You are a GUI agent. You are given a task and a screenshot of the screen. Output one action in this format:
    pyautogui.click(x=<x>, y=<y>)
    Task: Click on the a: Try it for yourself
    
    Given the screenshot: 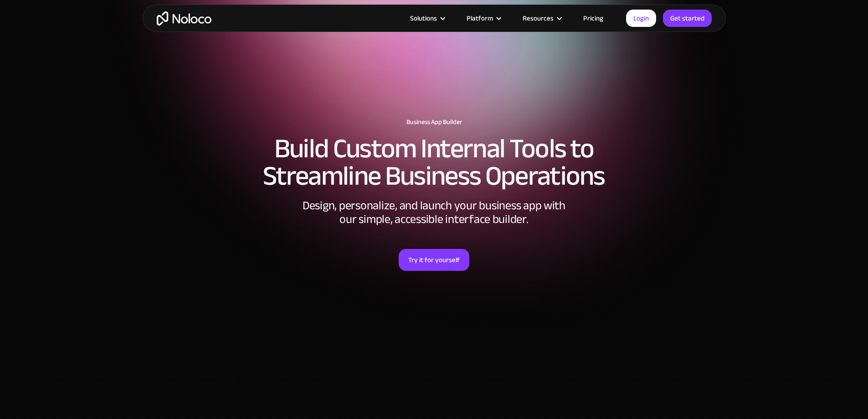 What is the action you would take?
    pyautogui.click(x=434, y=260)
    